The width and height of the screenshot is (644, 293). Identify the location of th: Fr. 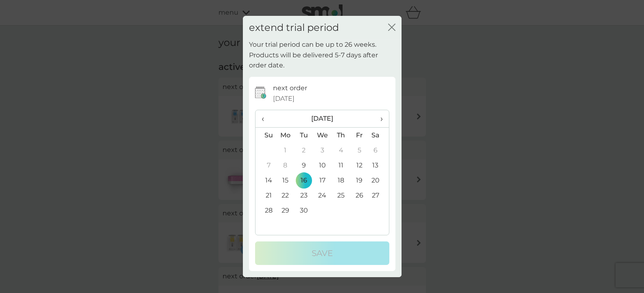
(359, 136).